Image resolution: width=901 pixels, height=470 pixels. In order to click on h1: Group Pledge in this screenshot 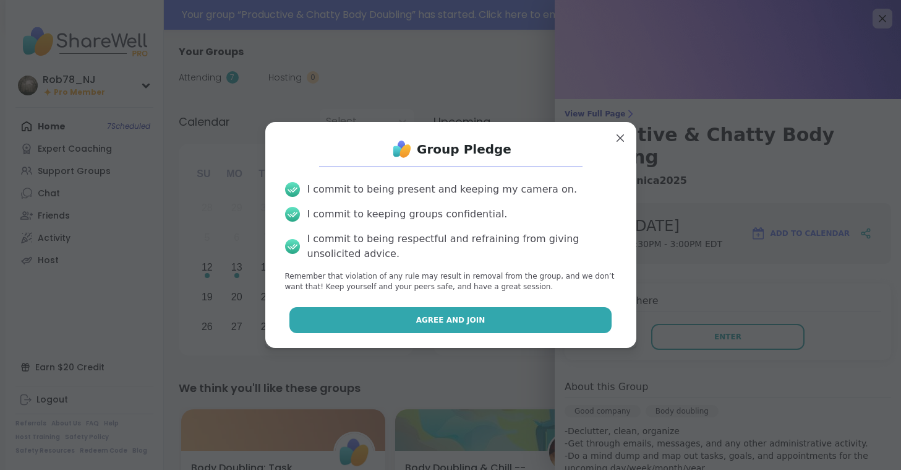, I will do `click(464, 149)`.